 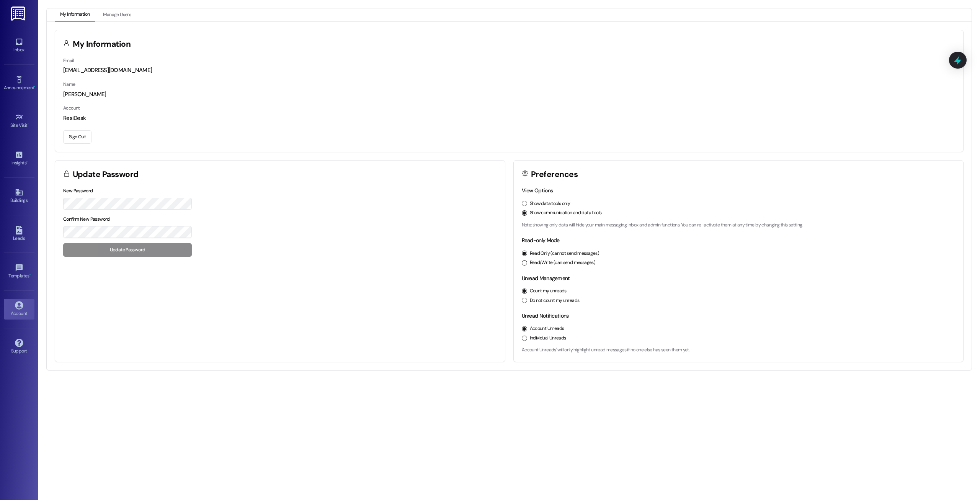 What do you see at coordinates (546, 278) in the screenshot?
I see `label: Unread Management` at bounding box center [546, 278].